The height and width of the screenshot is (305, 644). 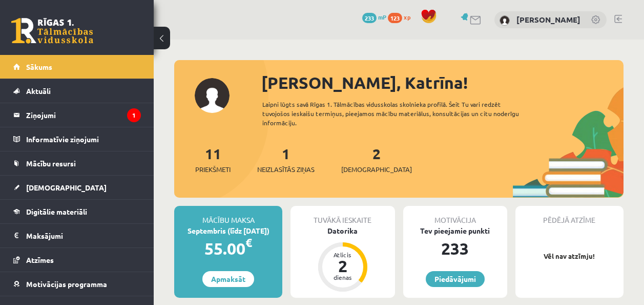 What do you see at coordinates (77, 67) in the screenshot?
I see `a: Sākums` at bounding box center [77, 67].